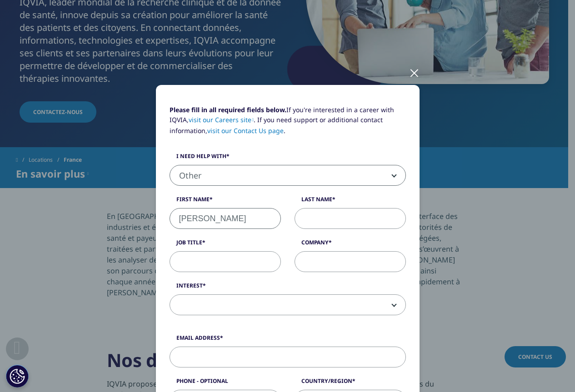  What do you see at coordinates (246, 130) in the screenshot?
I see `a: visit our Contact Us page` at bounding box center [246, 130].